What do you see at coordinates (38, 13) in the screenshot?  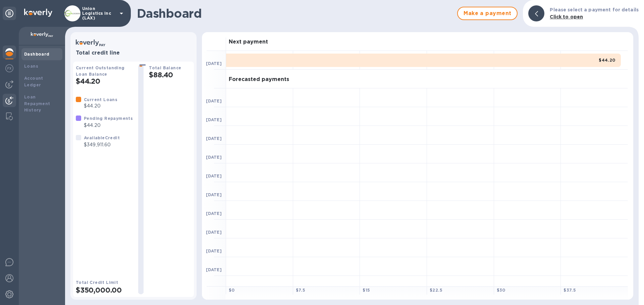 I see `img: Logo` at bounding box center [38, 13].